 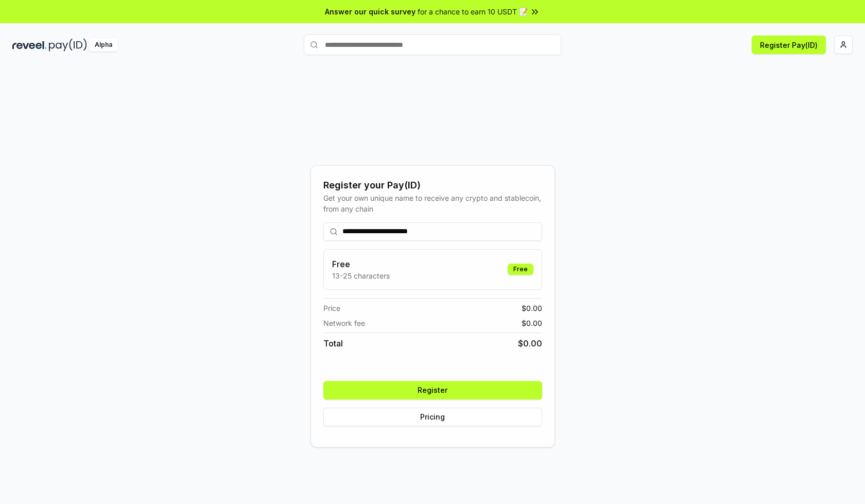 I want to click on div: Free, so click(x=521, y=269).